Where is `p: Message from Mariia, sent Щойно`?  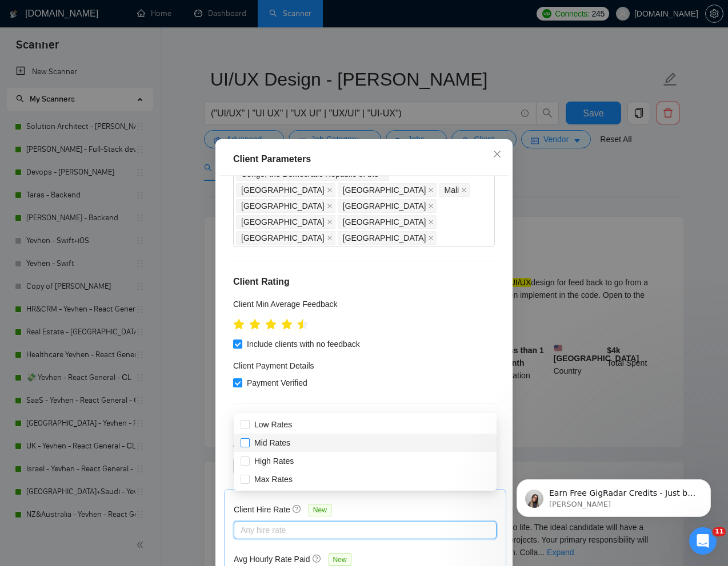 p: Message from Mariia, sent Щойно is located at coordinates (123, 49).